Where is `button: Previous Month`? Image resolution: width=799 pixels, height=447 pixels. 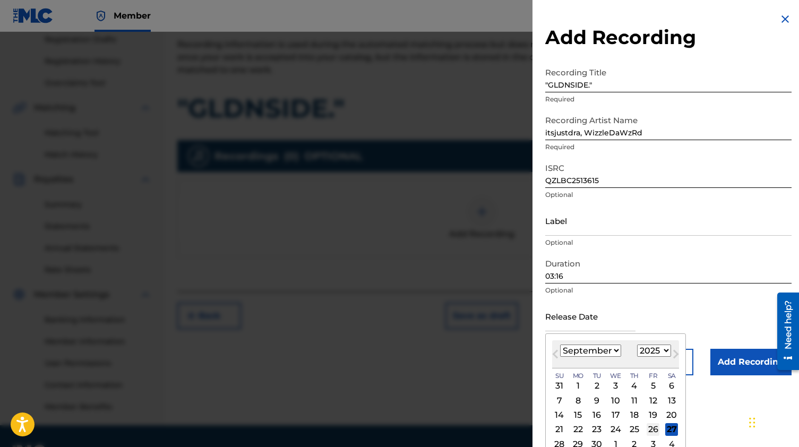
button: Previous Month is located at coordinates (555, 356).